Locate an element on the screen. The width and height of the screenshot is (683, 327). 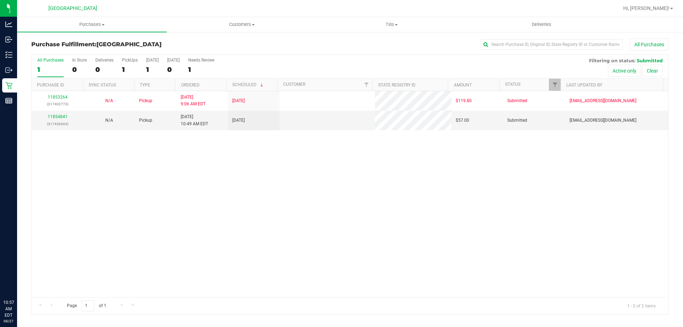
span: Filtering on status: is located at coordinates (612, 60).